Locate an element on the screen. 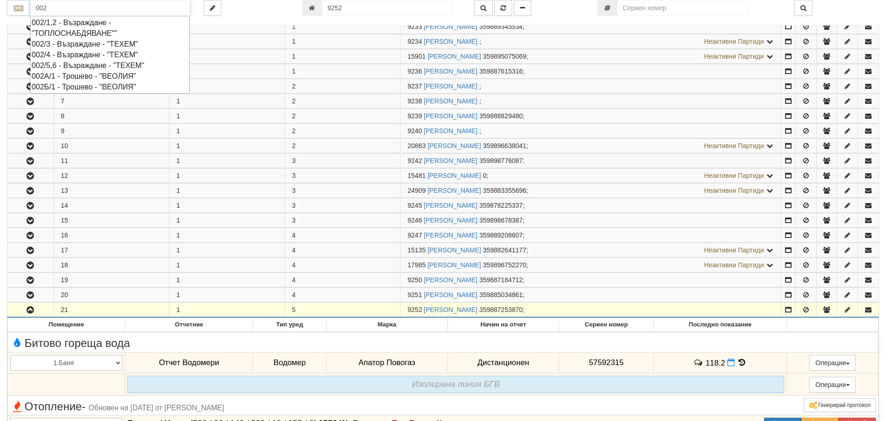 The width and height of the screenshot is (886, 421). td: 15 is located at coordinates (111, 220).